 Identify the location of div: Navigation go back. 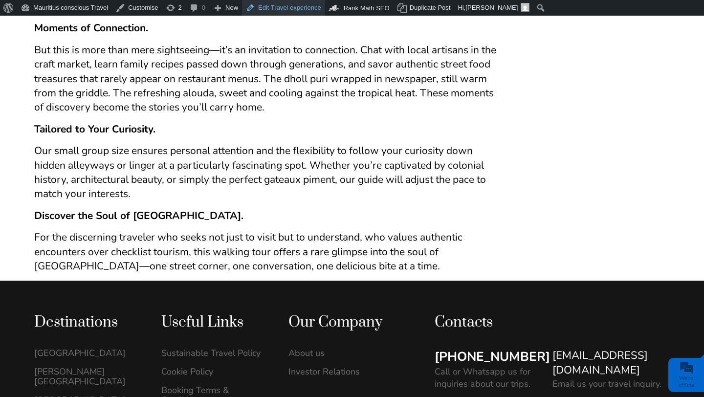
(18, 58).